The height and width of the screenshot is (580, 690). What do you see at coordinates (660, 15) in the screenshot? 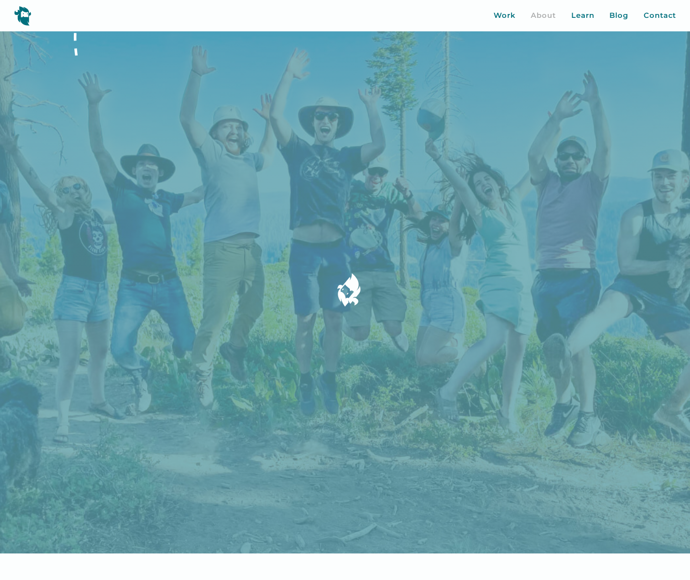
I see `div: Contact` at bounding box center [660, 15].